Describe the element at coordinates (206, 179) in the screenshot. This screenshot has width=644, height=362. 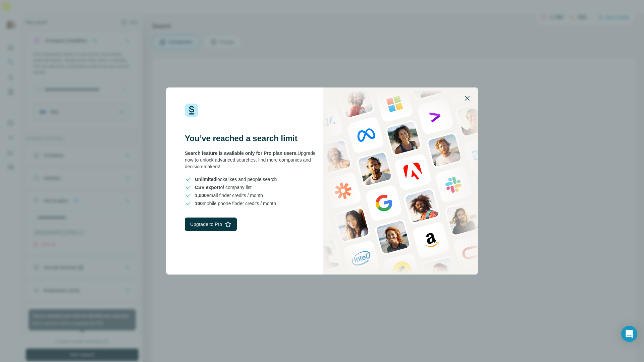
I see `span: Unlimited` at that location.